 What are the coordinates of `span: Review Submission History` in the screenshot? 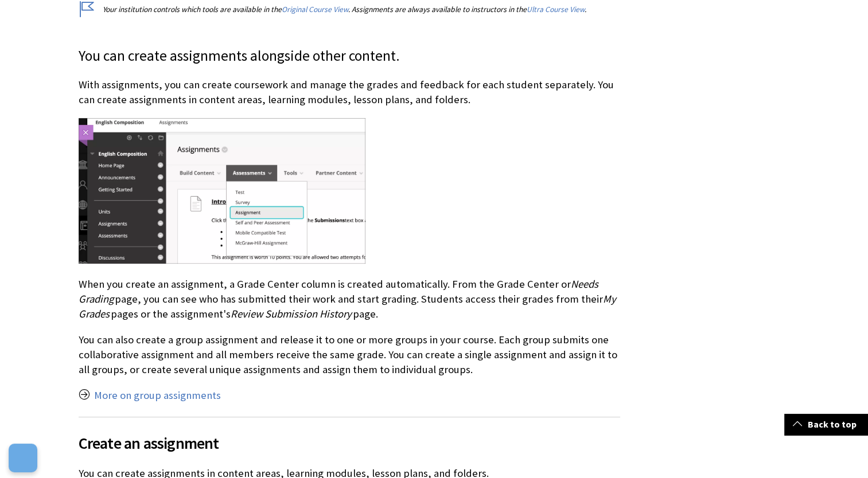 It's located at (290, 314).